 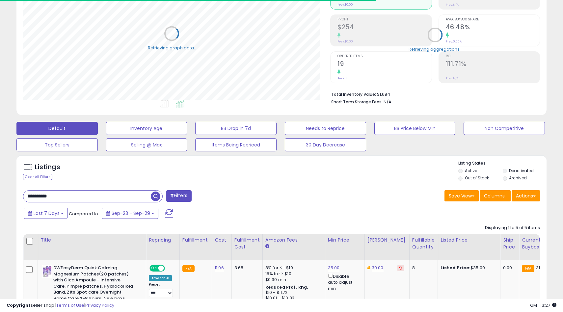 I want to click on div: Current Buybox Price, so click(x=538, y=244).